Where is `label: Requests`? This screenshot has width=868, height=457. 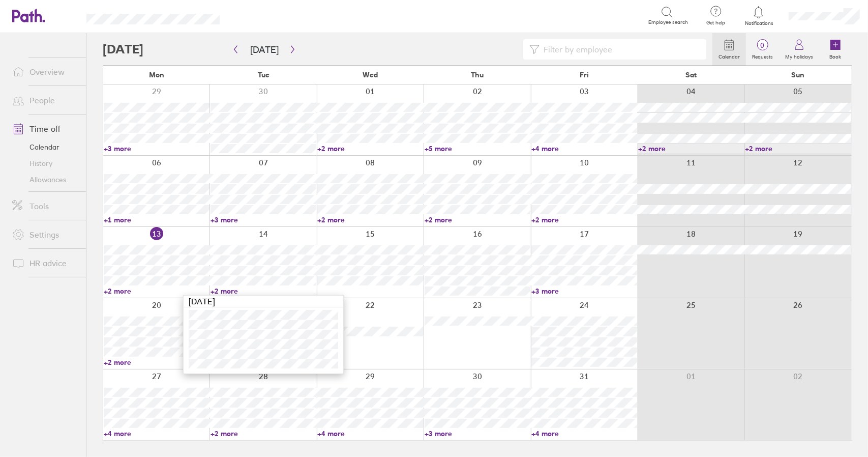 label: Requests is located at coordinates (762, 55).